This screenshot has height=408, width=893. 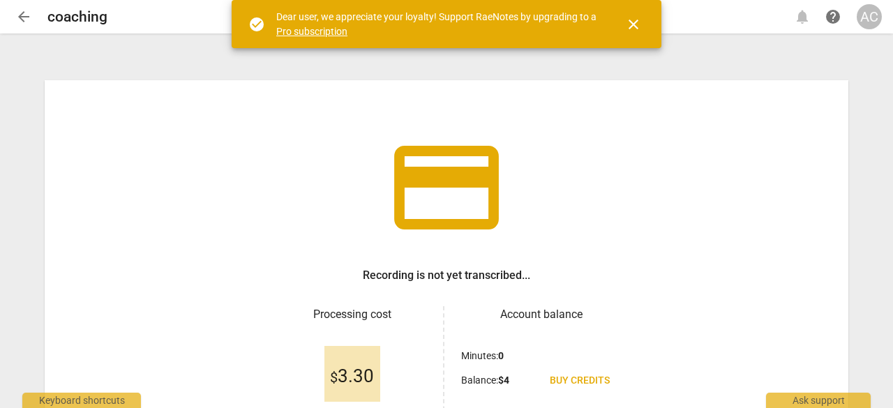 I want to click on span: help, so click(x=833, y=17).